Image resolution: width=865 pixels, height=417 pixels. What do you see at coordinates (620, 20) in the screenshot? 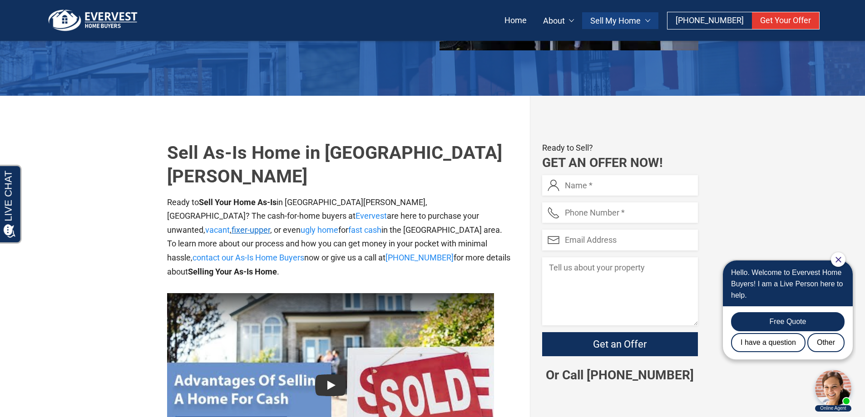
I see `a: Sell My Home` at bounding box center [620, 20].